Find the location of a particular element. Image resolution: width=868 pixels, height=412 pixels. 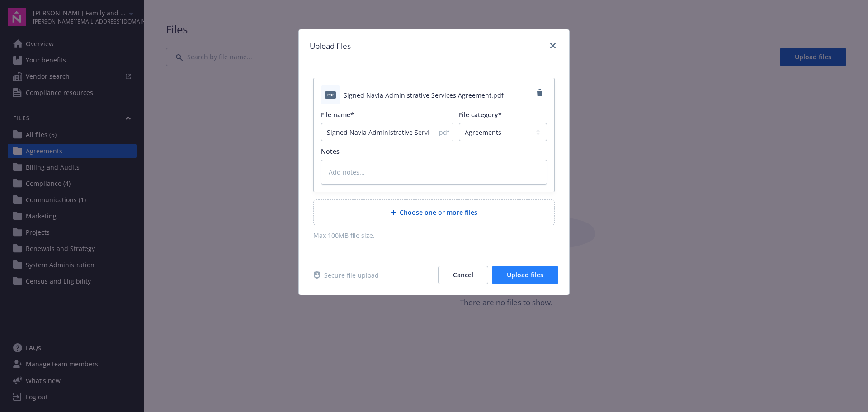

span: Upload files is located at coordinates (525, 275).